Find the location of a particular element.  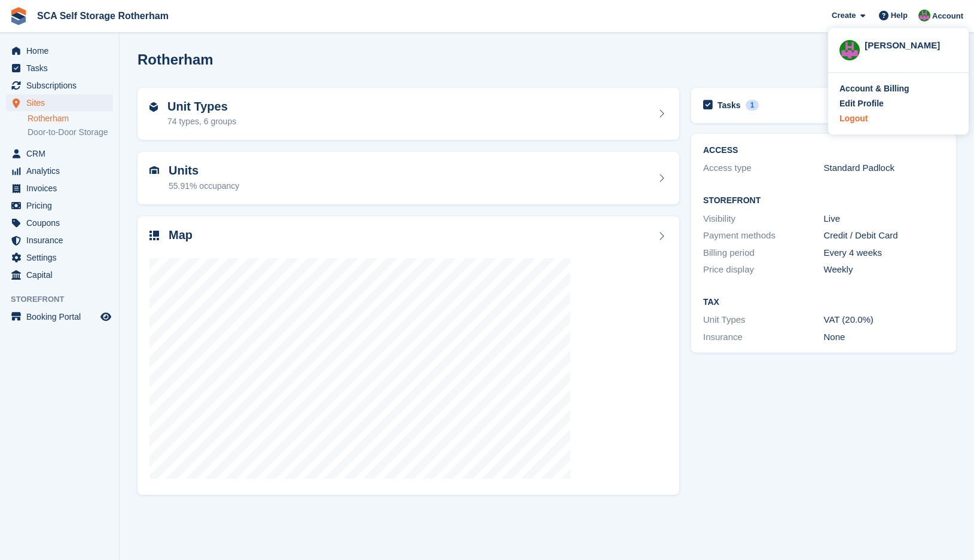

a: Preview store is located at coordinates (105, 317).